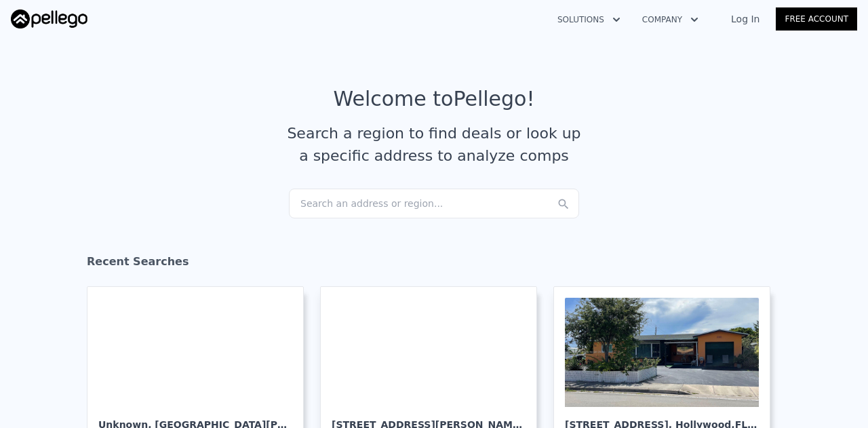  What do you see at coordinates (816, 19) in the screenshot?
I see `a: Free Account` at bounding box center [816, 19].